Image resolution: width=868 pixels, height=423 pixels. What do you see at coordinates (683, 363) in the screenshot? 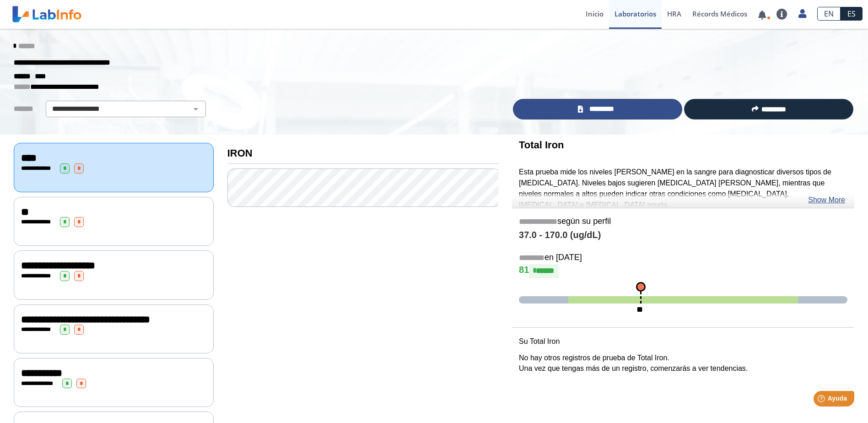
I see `p: No hay otros registros de prueba de Total Iron. Una vez que tengas más de un registro, comenzarás...` at bounding box center [683, 363].